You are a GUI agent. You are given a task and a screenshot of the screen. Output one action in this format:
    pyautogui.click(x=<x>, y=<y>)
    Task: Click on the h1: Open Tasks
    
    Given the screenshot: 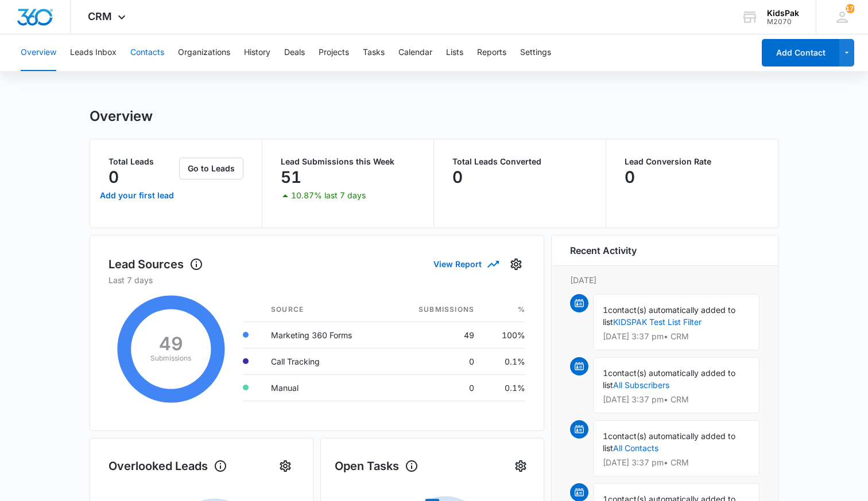 What is the action you would take?
    pyautogui.click(x=377, y=466)
    